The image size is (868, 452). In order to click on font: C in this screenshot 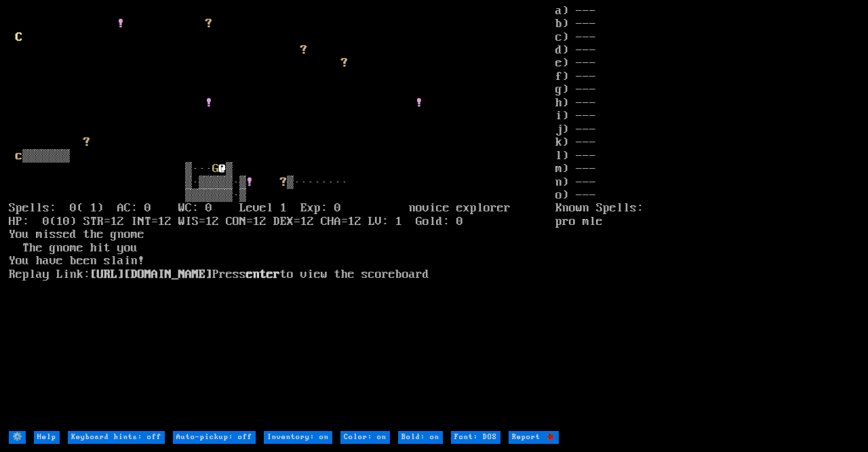, I will do `click(19, 37)`.